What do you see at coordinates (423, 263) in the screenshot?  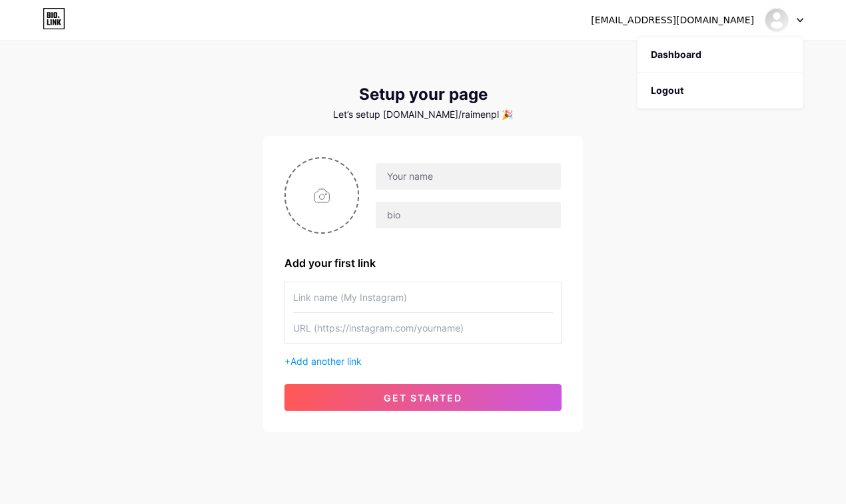 I see `div: Add your first link` at bounding box center [423, 263].